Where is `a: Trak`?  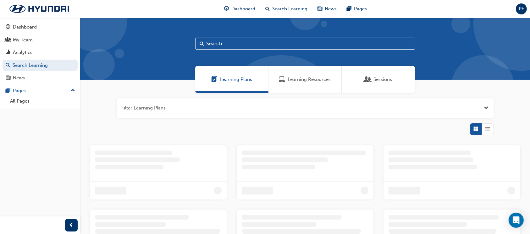
a: Trak is located at coordinates (39, 9).